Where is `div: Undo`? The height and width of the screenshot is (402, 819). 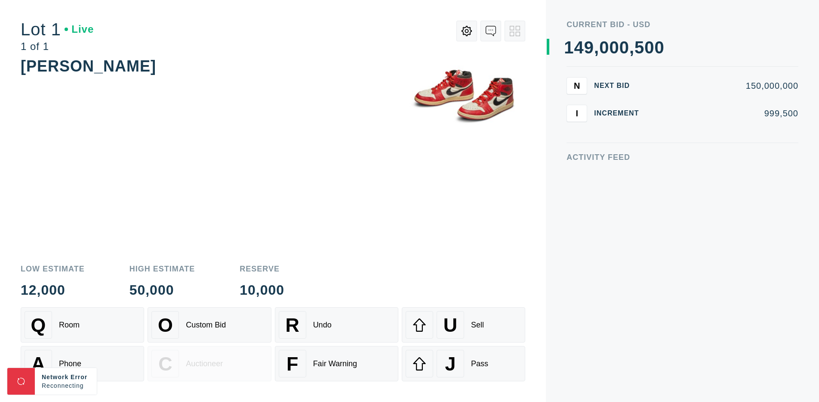 div: Undo is located at coordinates (322, 324).